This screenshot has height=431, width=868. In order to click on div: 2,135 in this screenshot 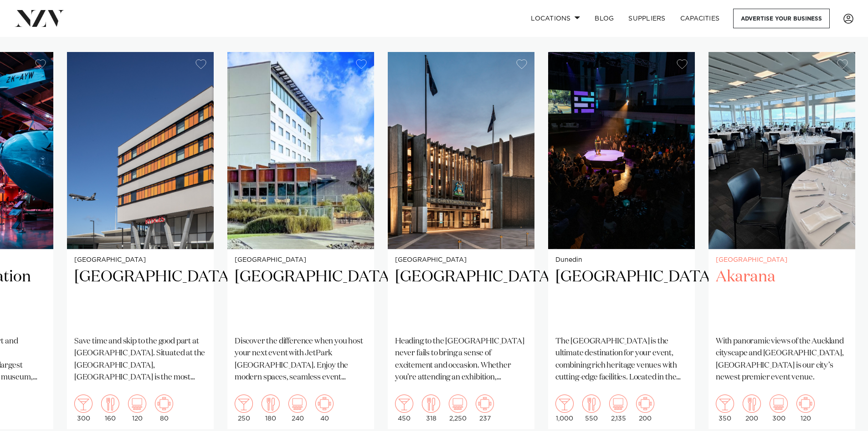, I will do `click(618, 408)`.